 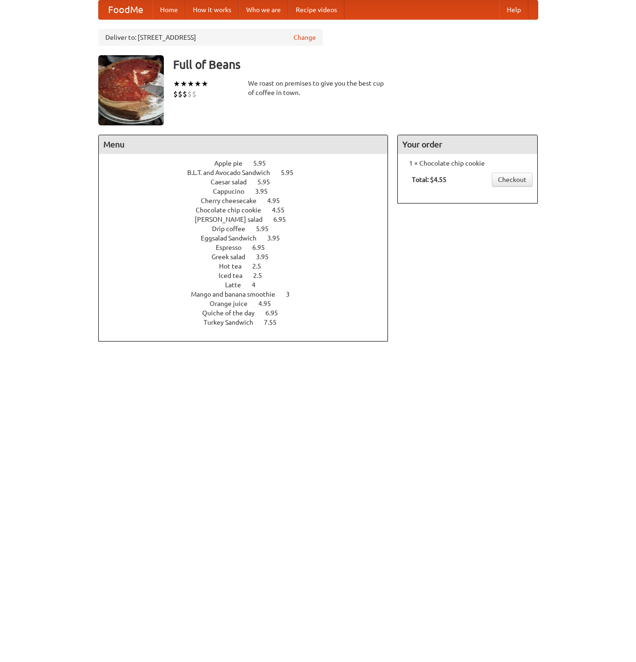 What do you see at coordinates (467, 145) in the screenshot?
I see `h4: Your order` at bounding box center [467, 145].